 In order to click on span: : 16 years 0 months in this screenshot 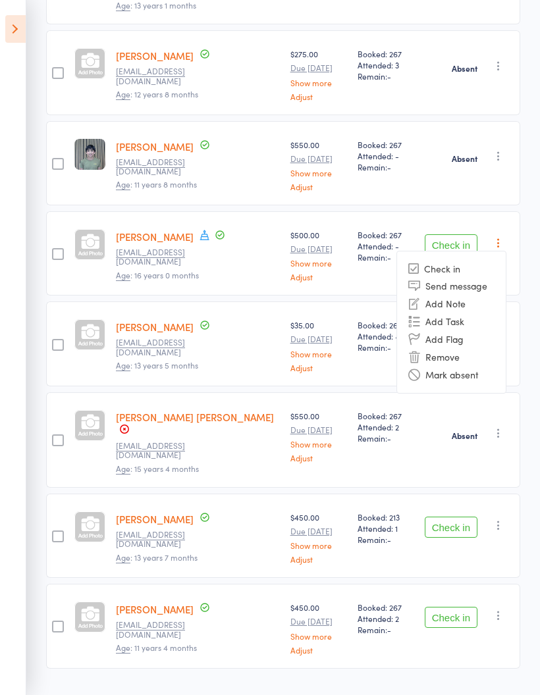, I will do `click(157, 275)`.